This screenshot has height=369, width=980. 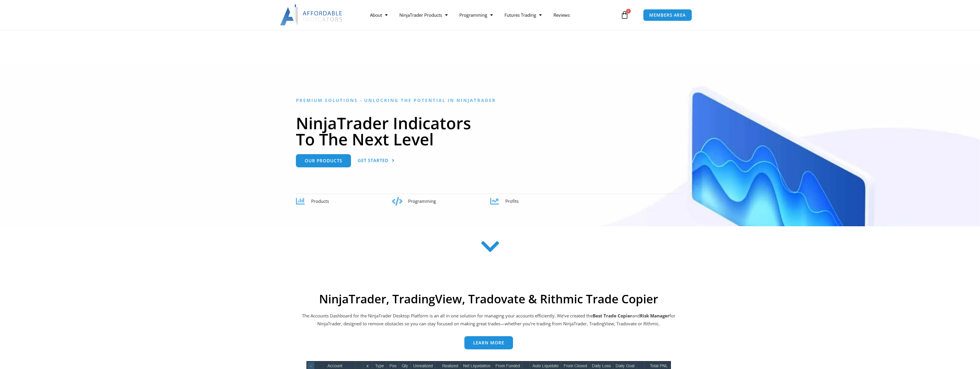 What do you see at coordinates (490, 131) in the screenshot?
I see `h1: NinjaTrader Indicators To The Next Level` at bounding box center [490, 131].